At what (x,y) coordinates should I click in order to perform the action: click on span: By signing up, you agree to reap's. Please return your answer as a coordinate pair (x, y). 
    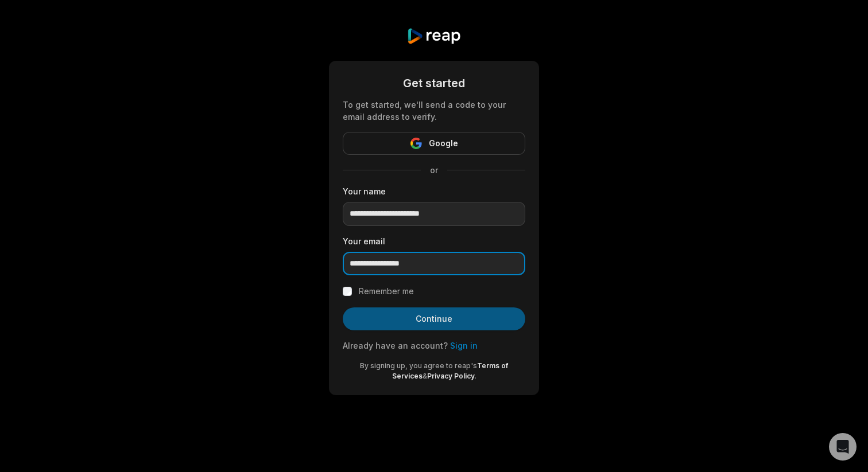
    Looking at the image, I should click on (419, 365).